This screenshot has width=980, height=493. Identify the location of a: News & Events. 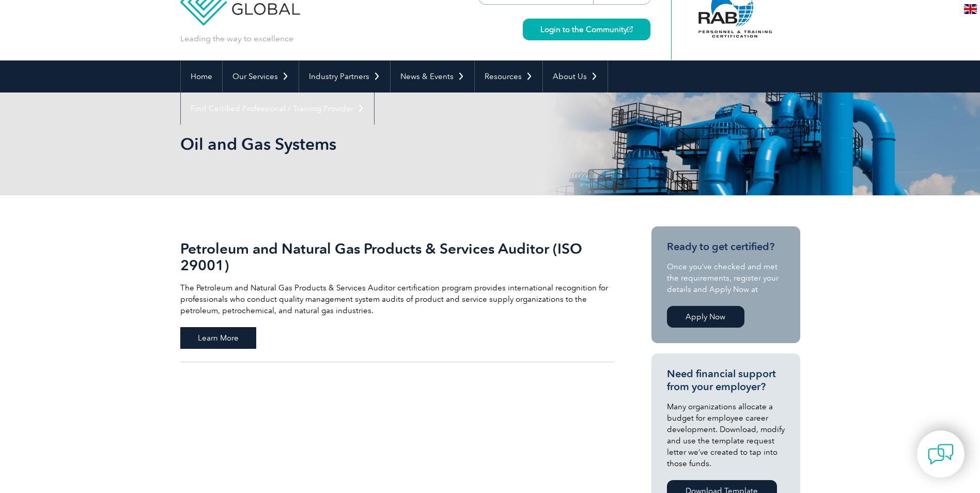
(432, 77).